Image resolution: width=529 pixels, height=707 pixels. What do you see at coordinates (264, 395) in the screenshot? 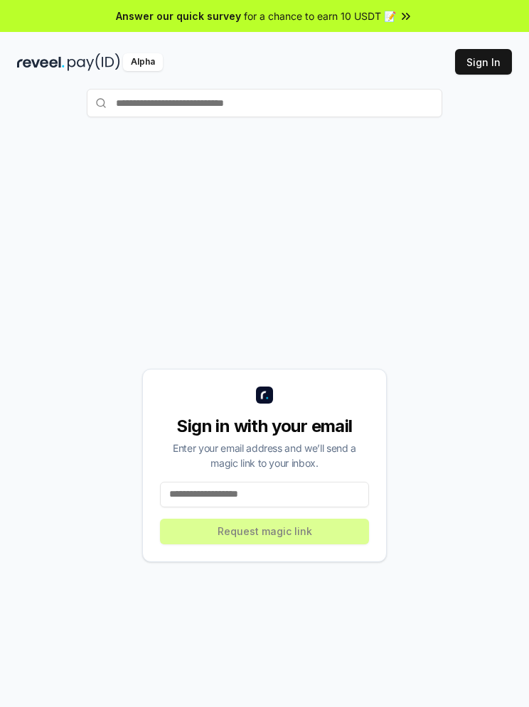
I see `img: logo_small` at bounding box center [264, 395].